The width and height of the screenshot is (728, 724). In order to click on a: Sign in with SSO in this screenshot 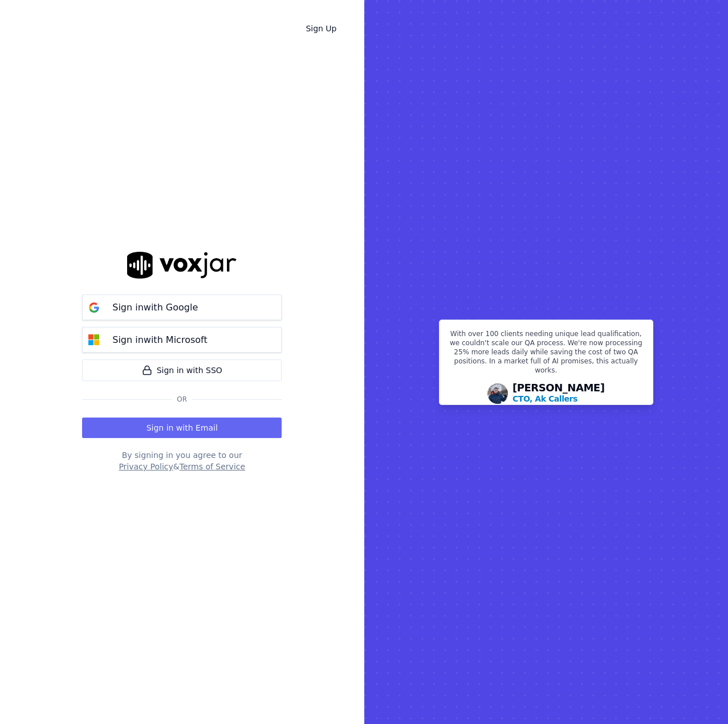, I will do `click(182, 370)`.